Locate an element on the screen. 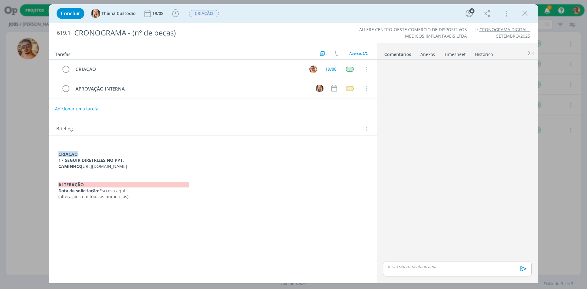 This screenshot has width=587, height=289. strong: Data de solicitação: is located at coordinates (79, 190).